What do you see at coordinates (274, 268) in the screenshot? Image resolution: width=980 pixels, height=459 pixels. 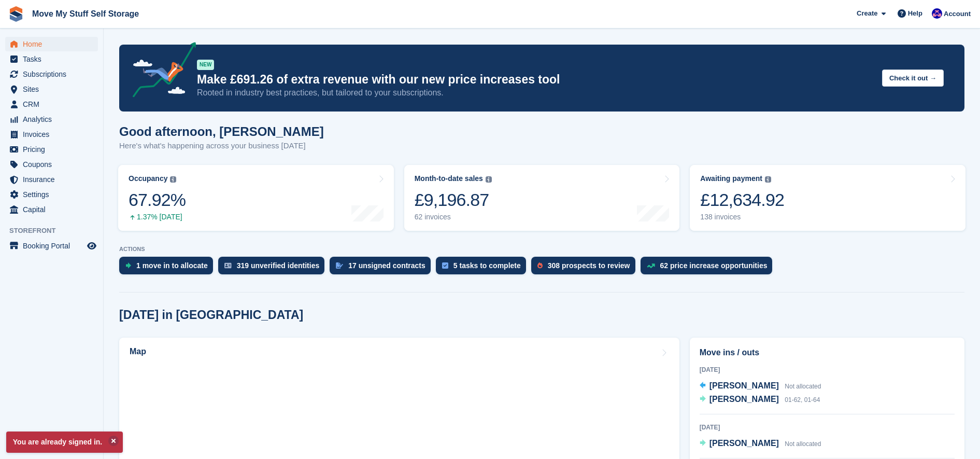 I see `a: 319 unverified identities` at bounding box center [274, 268].